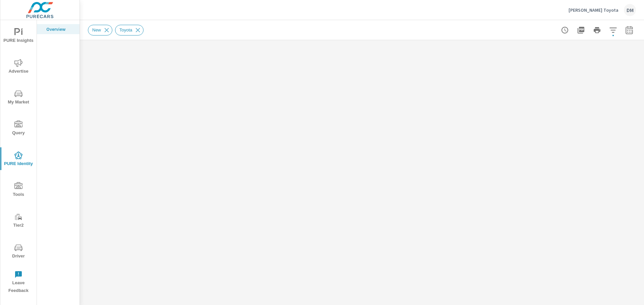  What do you see at coordinates (629, 30) in the screenshot?
I see `button: Select Date Range` at bounding box center [629, 30].